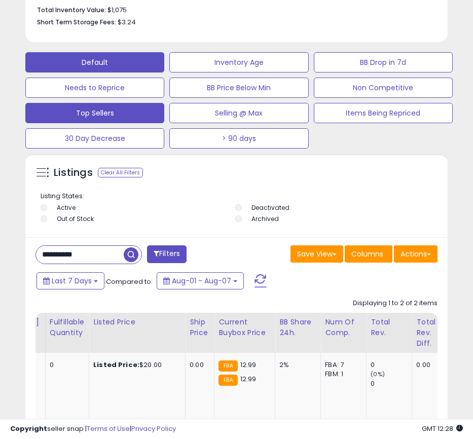 The height and width of the screenshot is (439, 473). I want to click on button: > 90 days, so click(239, 138).